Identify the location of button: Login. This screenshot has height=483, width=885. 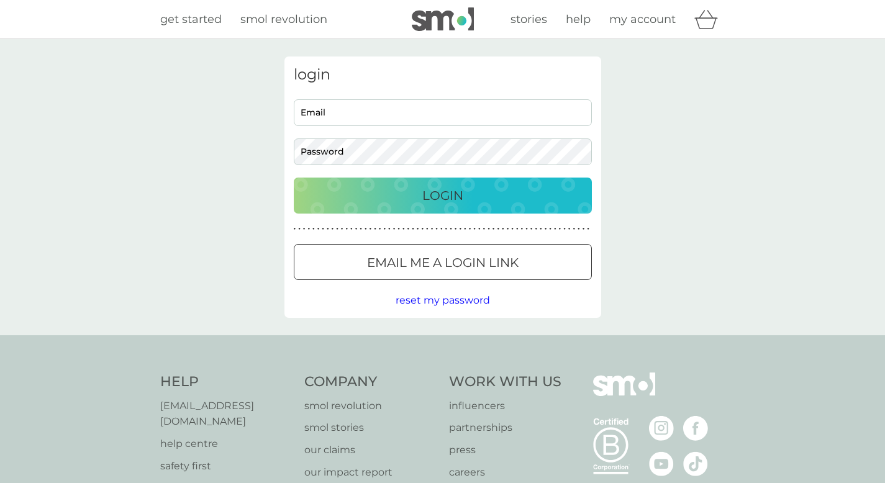
(443, 196).